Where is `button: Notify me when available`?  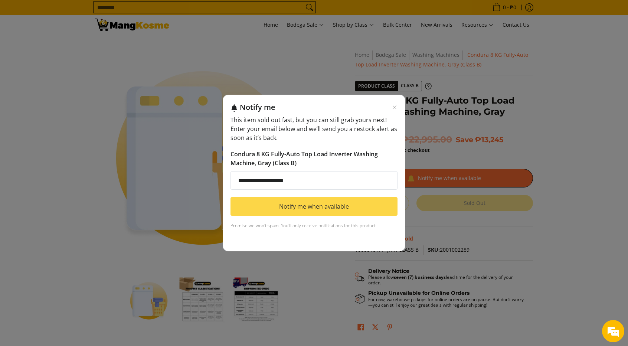
button: Notify me when available is located at coordinates (314, 206).